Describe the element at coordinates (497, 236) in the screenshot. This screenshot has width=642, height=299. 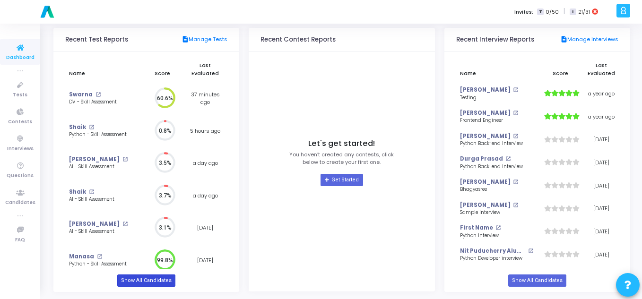
I see `div: Python Interview` at that location.